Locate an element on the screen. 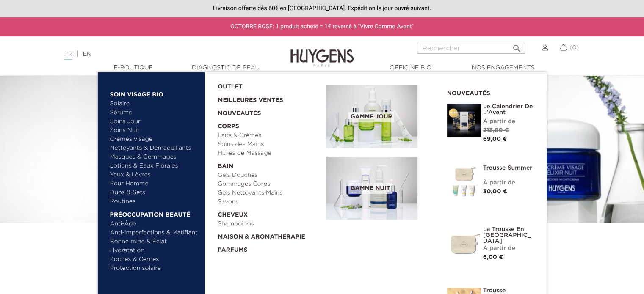  a: Shampoings is located at coordinates (269, 224).